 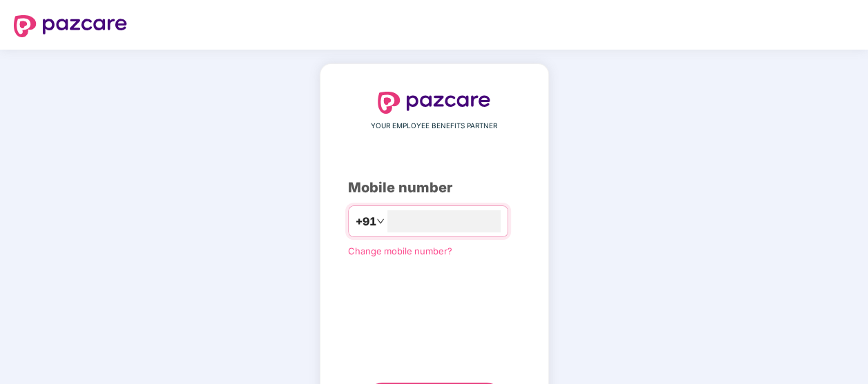 I want to click on a: Change mobile number?, so click(x=400, y=251).